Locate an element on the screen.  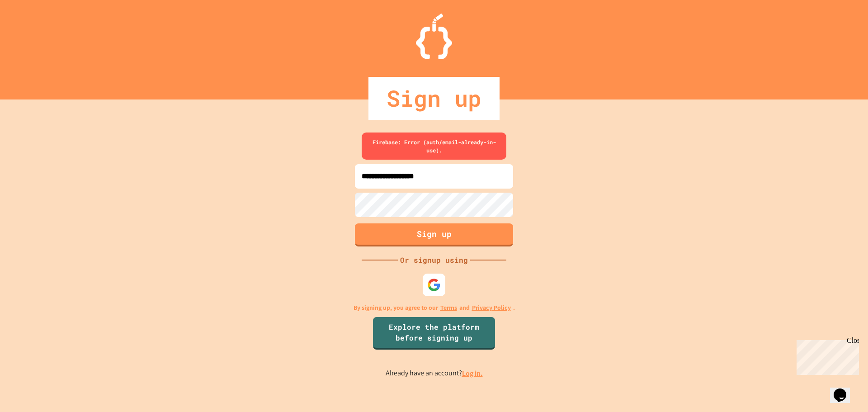
div: Firebase: Error (auth/email-already-in-use). is located at coordinates (434, 146).